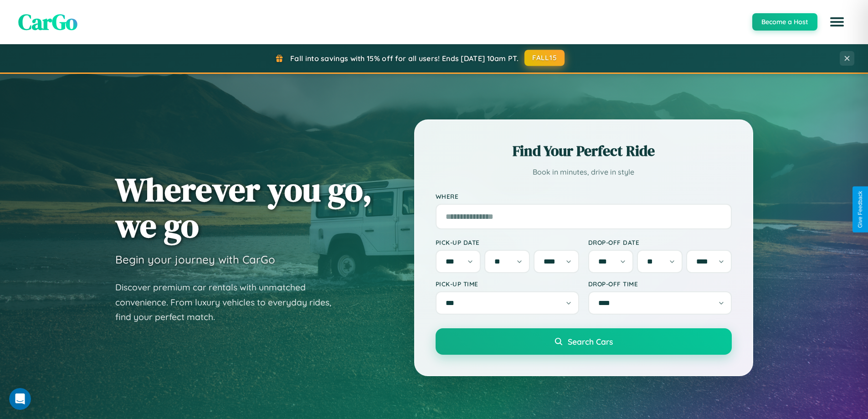 This screenshot has height=419, width=868. Describe the element at coordinates (837, 22) in the screenshot. I see `button: Open menu` at that location.